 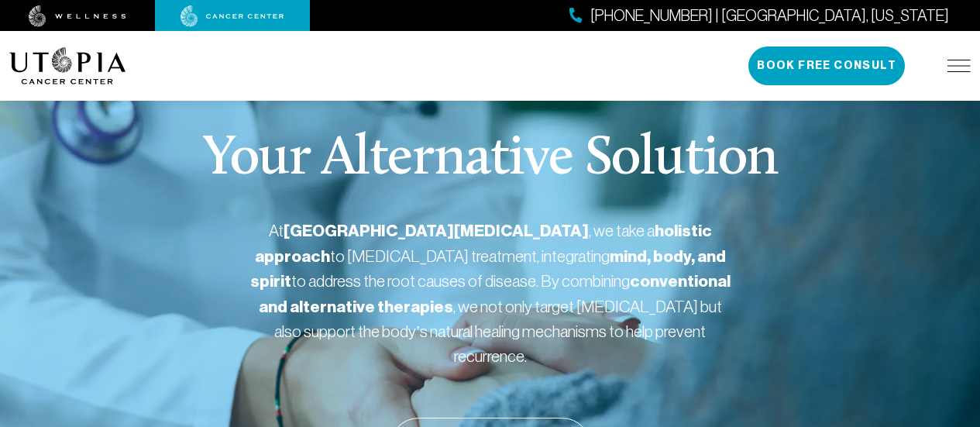 What do you see at coordinates (827, 66) in the screenshot?
I see `button: Book Free Consult` at bounding box center [827, 66].